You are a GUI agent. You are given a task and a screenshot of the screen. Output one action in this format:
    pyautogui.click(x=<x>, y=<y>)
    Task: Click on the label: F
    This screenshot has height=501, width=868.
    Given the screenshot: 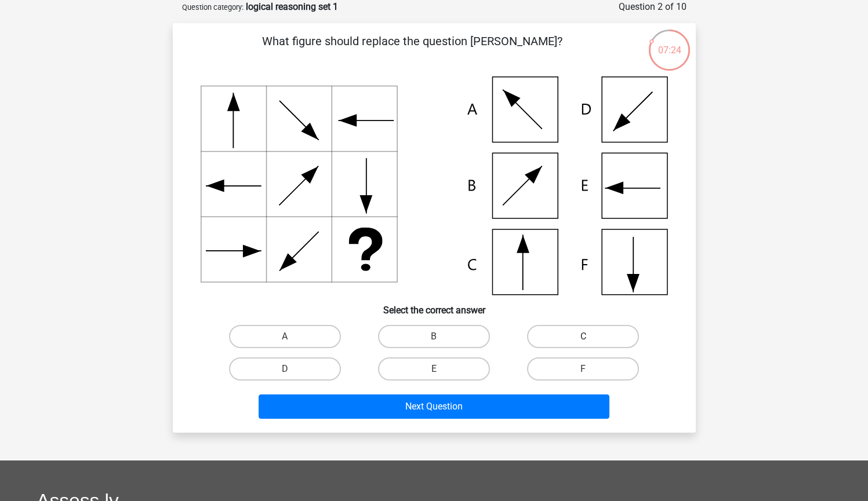 What is the action you would take?
    pyautogui.click(x=583, y=369)
    